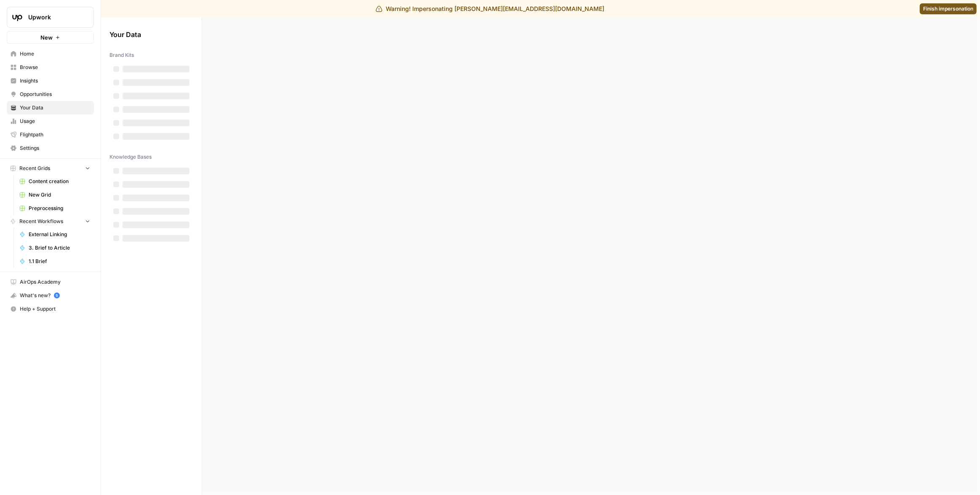 The width and height of the screenshot is (980, 495). Describe the element at coordinates (54, 248) in the screenshot. I see `a: 3. Brief to Article` at that location.